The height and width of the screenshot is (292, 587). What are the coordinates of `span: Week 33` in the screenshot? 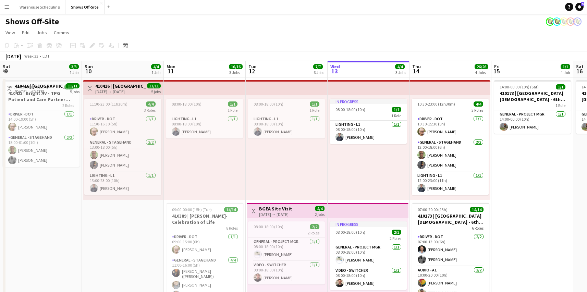 It's located at (31, 56).